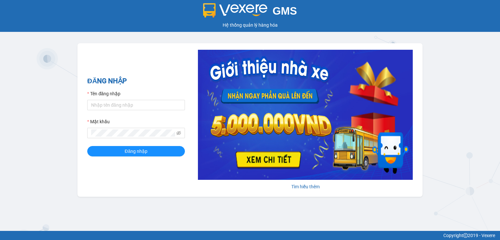 The image size is (500, 240). Describe the element at coordinates (306, 187) in the screenshot. I see `div: Tìm hiểu thêm` at that location.